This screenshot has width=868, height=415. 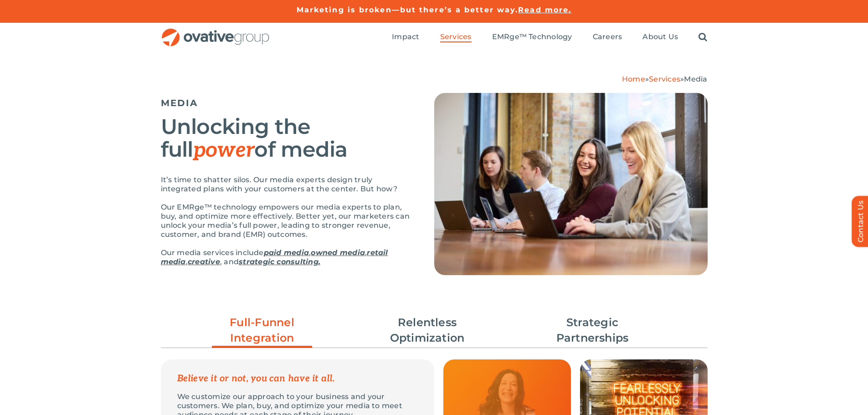 What do you see at coordinates (633, 79) in the screenshot?
I see `a: Home` at bounding box center [633, 79].